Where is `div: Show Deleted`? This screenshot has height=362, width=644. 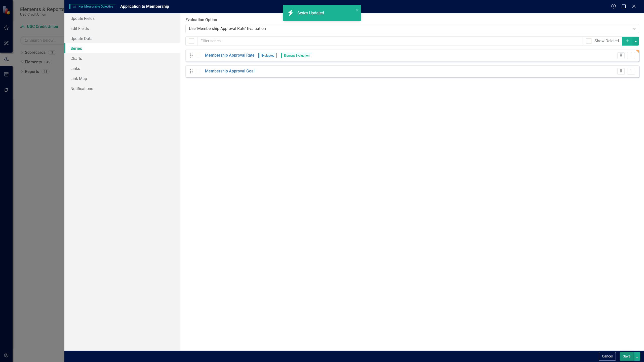
div: Show Deleted is located at coordinates (607, 41).